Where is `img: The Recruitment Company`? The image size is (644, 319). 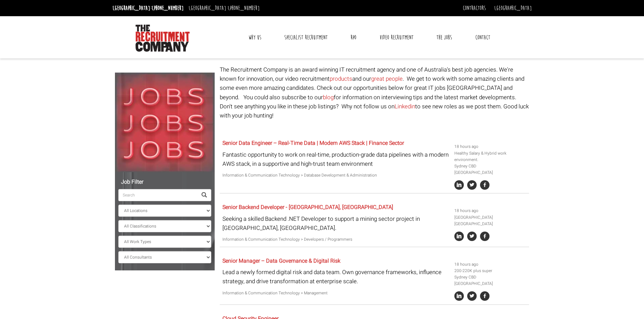
img: The Recruitment Company is located at coordinates (163, 38).